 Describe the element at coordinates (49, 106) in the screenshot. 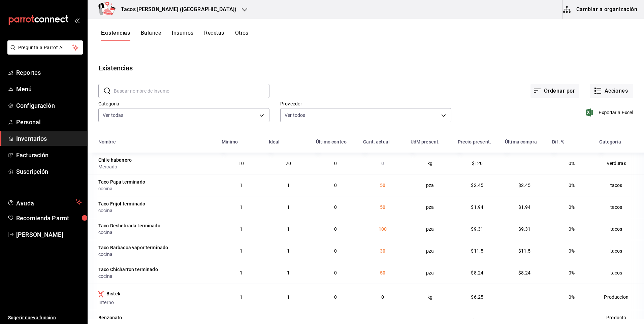

I see `span: Configuración` at that location.